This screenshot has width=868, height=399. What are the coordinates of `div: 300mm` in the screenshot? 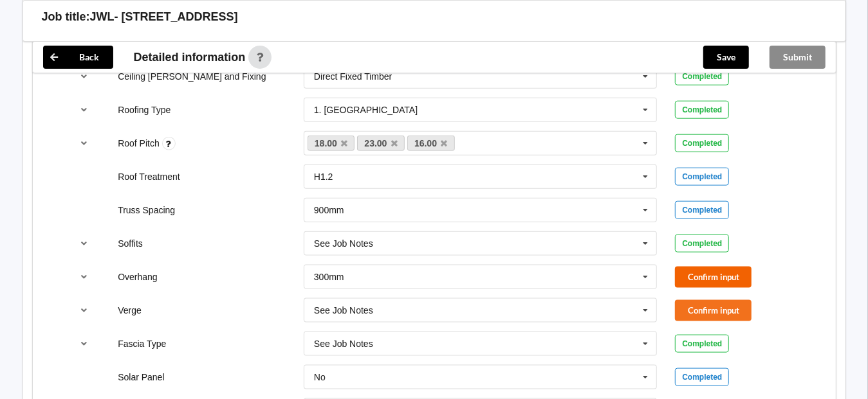 It's located at (329, 277).